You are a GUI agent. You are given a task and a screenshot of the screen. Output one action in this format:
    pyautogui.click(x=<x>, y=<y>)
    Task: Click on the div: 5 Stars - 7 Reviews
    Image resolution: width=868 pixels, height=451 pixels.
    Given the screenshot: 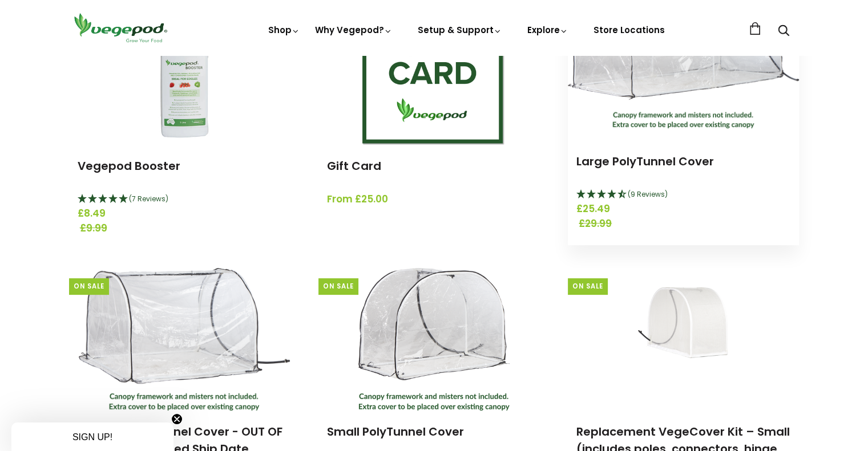 What is the action you would take?
    pyautogui.click(x=185, y=200)
    